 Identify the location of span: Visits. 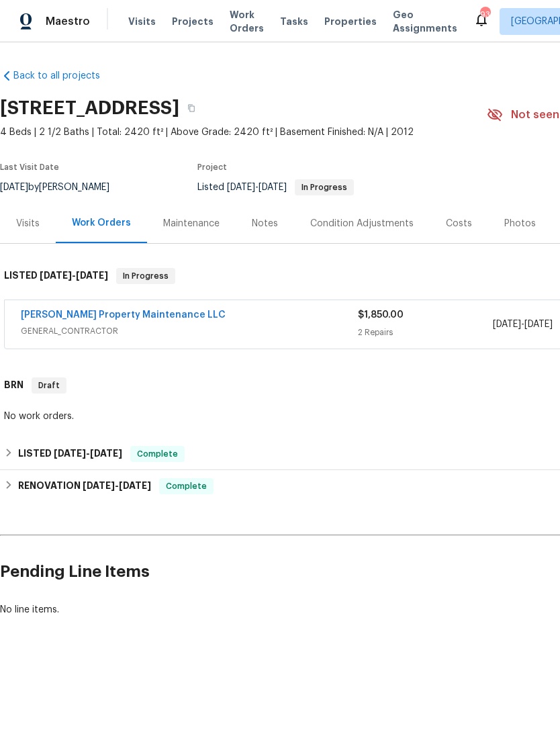
(142, 21).